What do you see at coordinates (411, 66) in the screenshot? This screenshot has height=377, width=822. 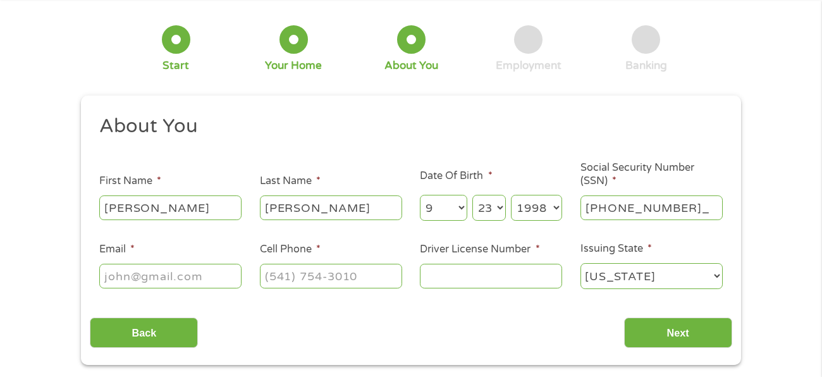 I see `div: About You` at bounding box center [411, 66].